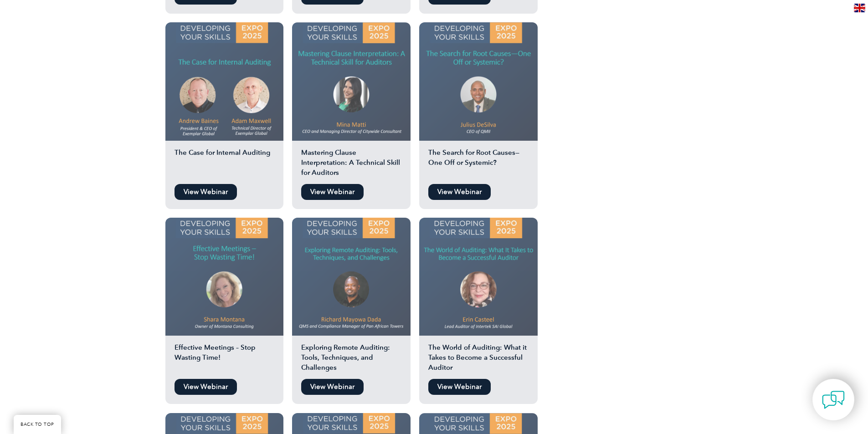 The width and height of the screenshot is (868, 434). Describe the element at coordinates (352, 277) in the screenshot. I see `img: Dada` at that location.